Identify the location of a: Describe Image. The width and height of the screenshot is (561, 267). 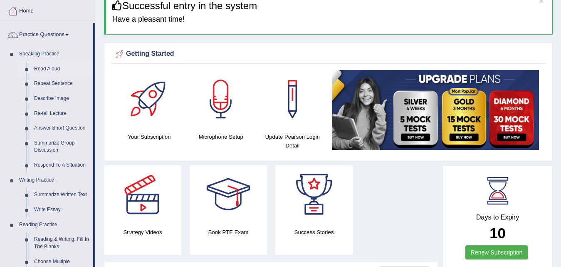
(62, 99).